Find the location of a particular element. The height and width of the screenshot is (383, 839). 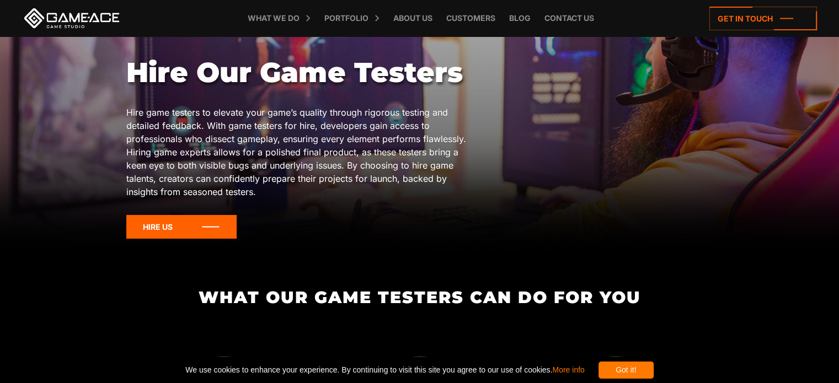

span: We use cookies to enhance your experience. By continuing to visit this site you agree to our use ... is located at coordinates (384, 370).